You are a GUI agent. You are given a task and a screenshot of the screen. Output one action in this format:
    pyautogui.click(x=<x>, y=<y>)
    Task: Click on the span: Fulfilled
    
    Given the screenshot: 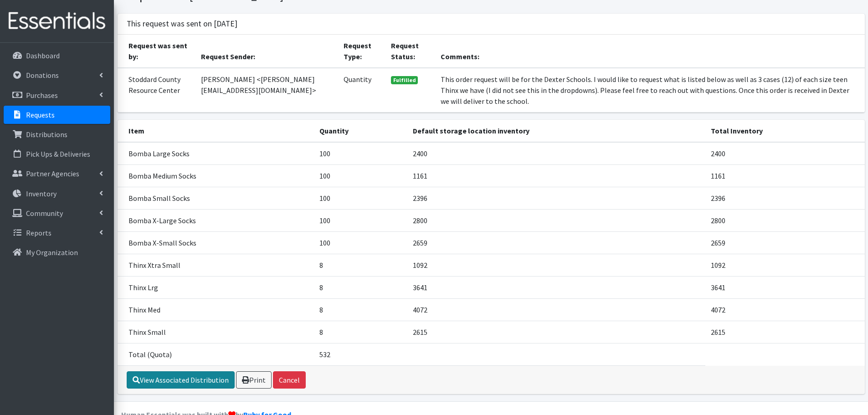 What is the action you would take?
    pyautogui.click(x=405, y=81)
    